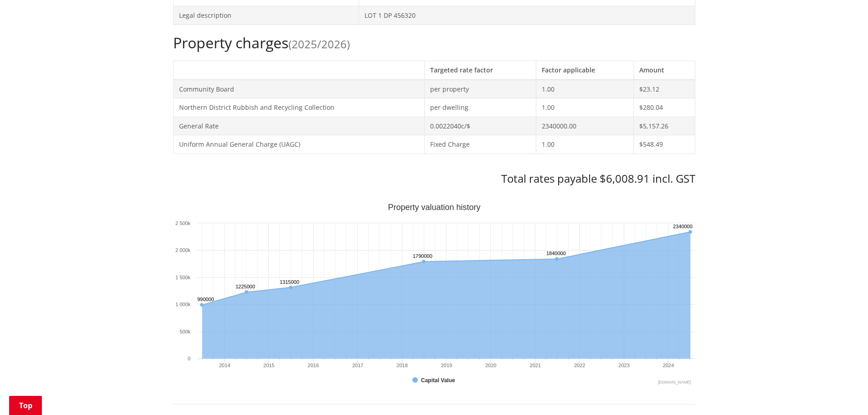  Describe the element at coordinates (434, 43) in the screenshot. I see `h2: Property charges` at that location.